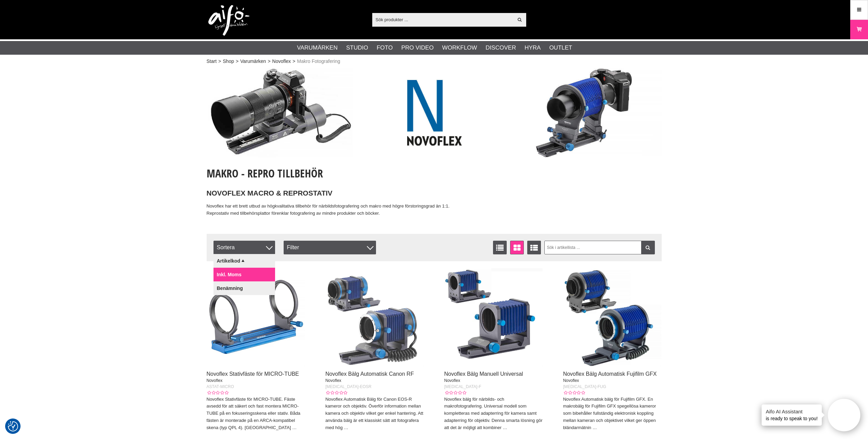  Describe the element at coordinates (338, 173) in the screenshot. I see `h1: Makro - Repro Tillbehör` at that location.